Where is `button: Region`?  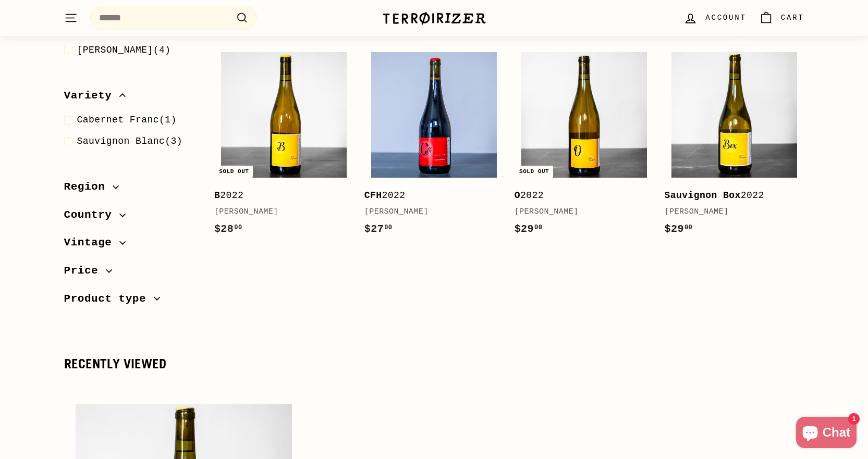 button: Region is located at coordinates (131, 189).